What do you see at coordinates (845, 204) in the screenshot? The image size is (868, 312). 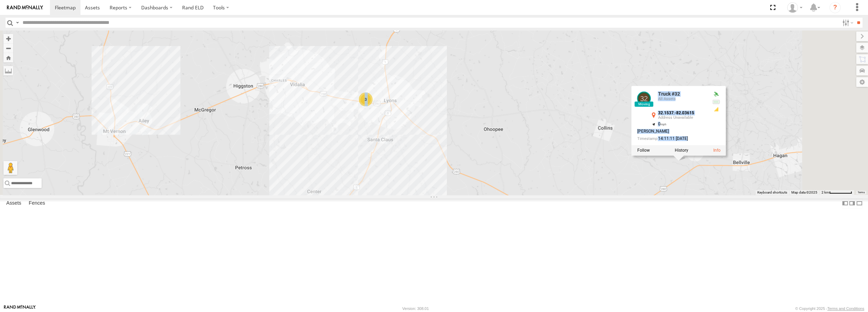 I see `label: Dock Summary Table to the Left` at bounding box center [845, 204].